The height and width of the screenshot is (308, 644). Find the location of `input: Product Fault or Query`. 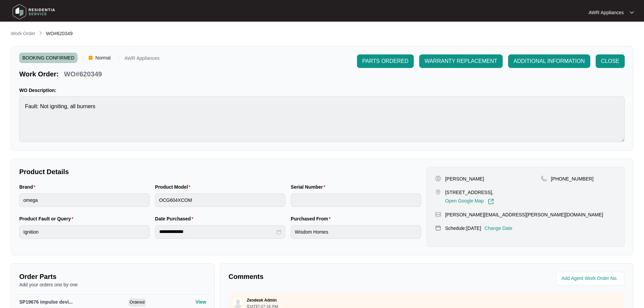

input: Product Fault or Query is located at coordinates (84, 232).